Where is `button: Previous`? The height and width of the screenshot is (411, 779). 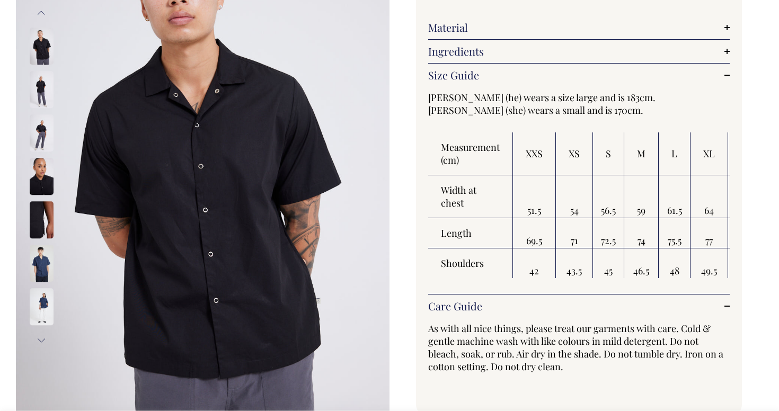 button: Previous is located at coordinates (41, 13).